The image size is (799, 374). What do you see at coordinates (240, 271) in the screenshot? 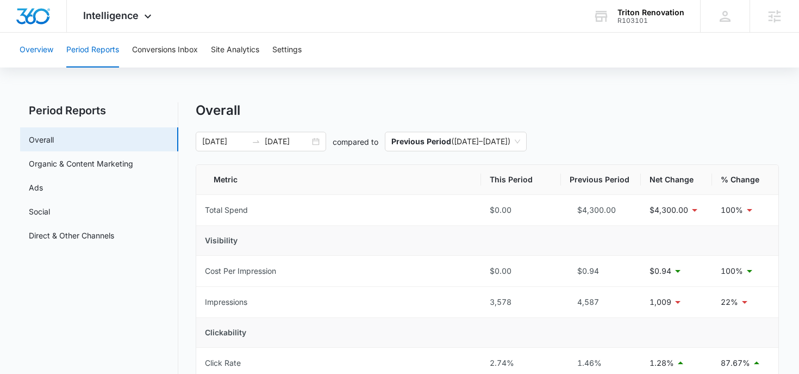
I see `div: Cost Per Impression` at bounding box center [240, 271].